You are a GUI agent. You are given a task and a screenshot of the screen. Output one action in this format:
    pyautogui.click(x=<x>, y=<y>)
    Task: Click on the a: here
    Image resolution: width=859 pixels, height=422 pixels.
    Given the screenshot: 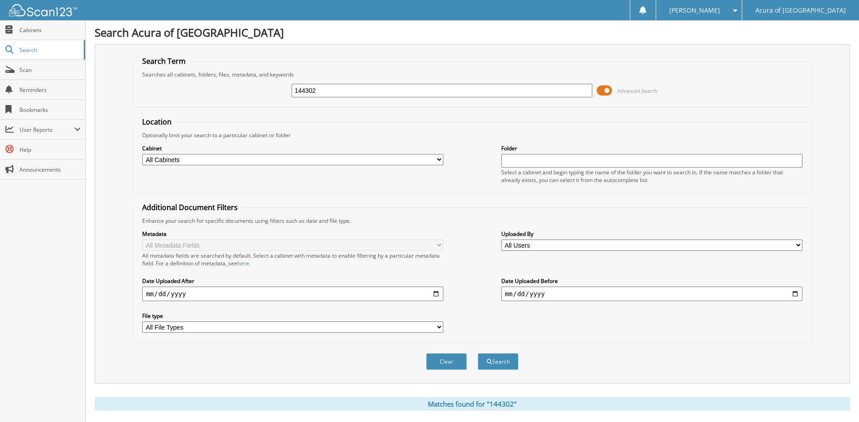 What is the action you would take?
    pyautogui.click(x=243, y=263)
    